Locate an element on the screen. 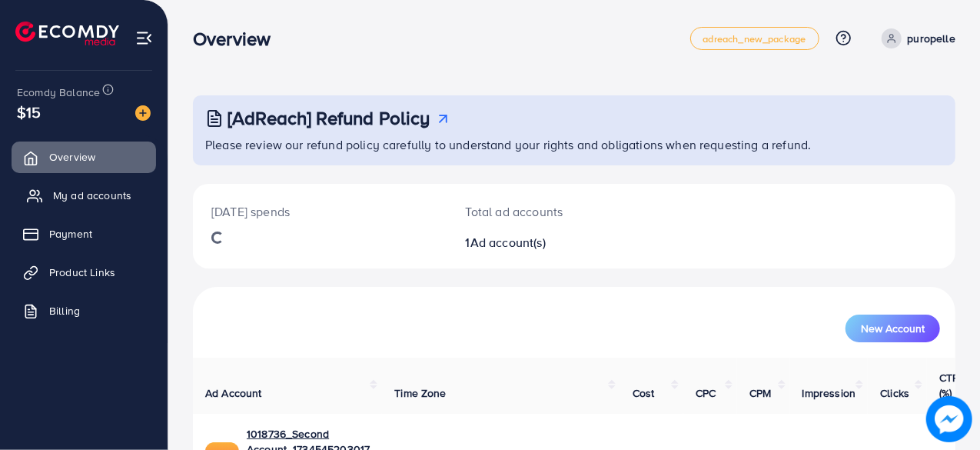 The image size is (980, 450). a: adreach_new_package is located at coordinates (755, 38).